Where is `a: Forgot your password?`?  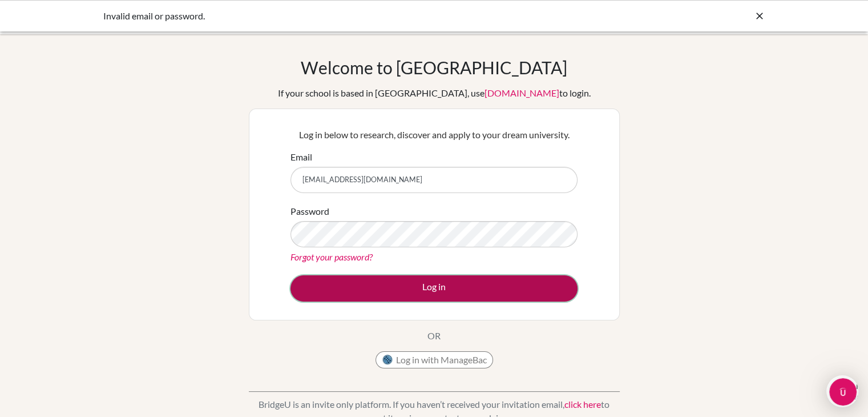
a: Forgot your password? is located at coordinates (332, 256).